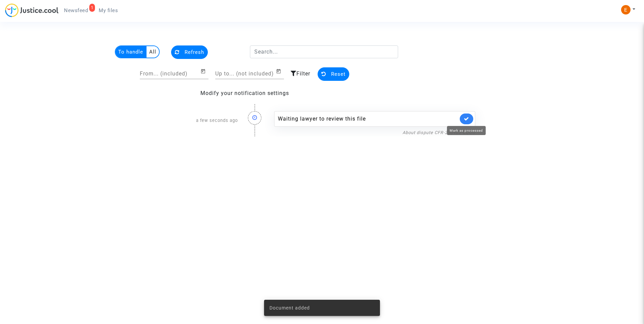  Describe the element at coordinates (152, 52) in the screenshot. I see `multi-toggle-item: All` at that location.